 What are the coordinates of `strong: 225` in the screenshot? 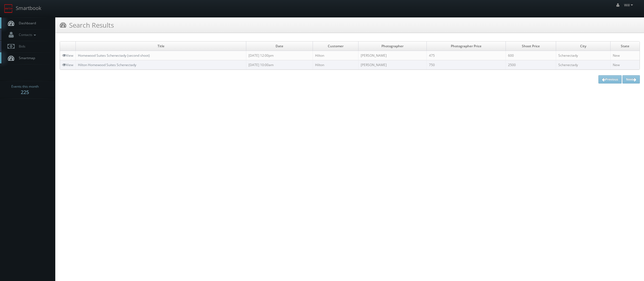 It's located at (25, 92).